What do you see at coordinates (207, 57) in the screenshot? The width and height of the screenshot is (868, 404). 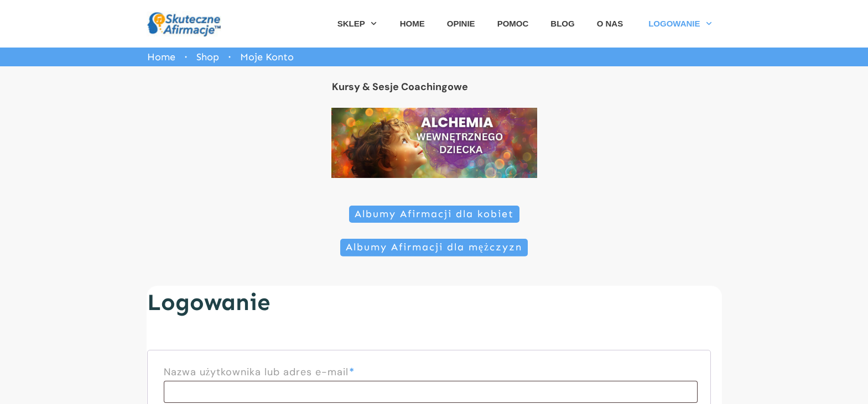 I see `a: Shop` at bounding box center [207, 57].